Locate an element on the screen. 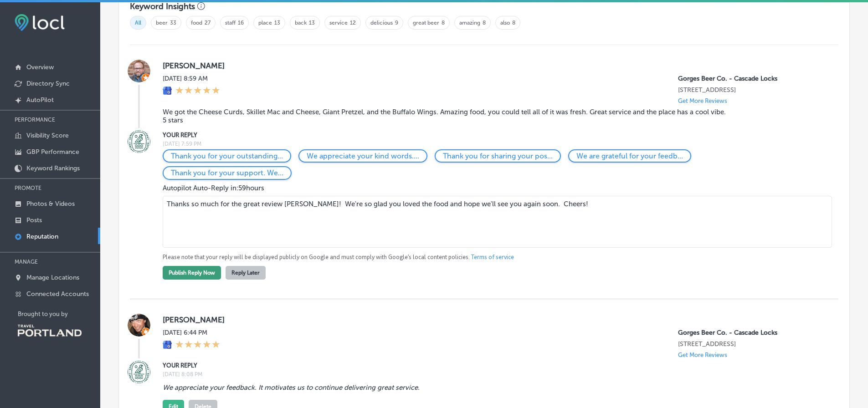 This screenshot has height=408, width=868. a: 16 is located at coordinates (240, 23).